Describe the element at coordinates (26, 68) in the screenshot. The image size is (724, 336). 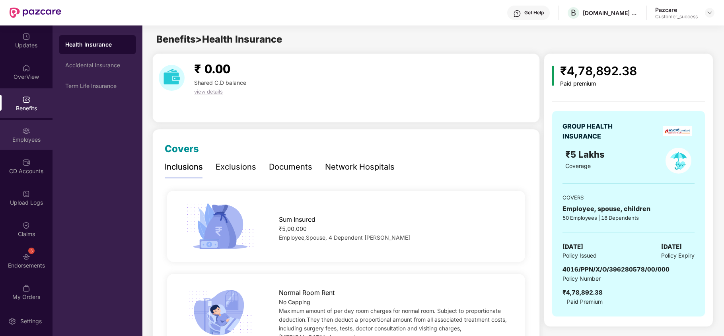
I see `img: svg+xml;base64,PHN2ZyBpZD0iSG9tZSIgeG1sbnM9Imh0dHA6Ly93d3cudzMub3JnLzIwMDAvc3ZnIiB3aWR0aD0iMjAiIG...` at that location.